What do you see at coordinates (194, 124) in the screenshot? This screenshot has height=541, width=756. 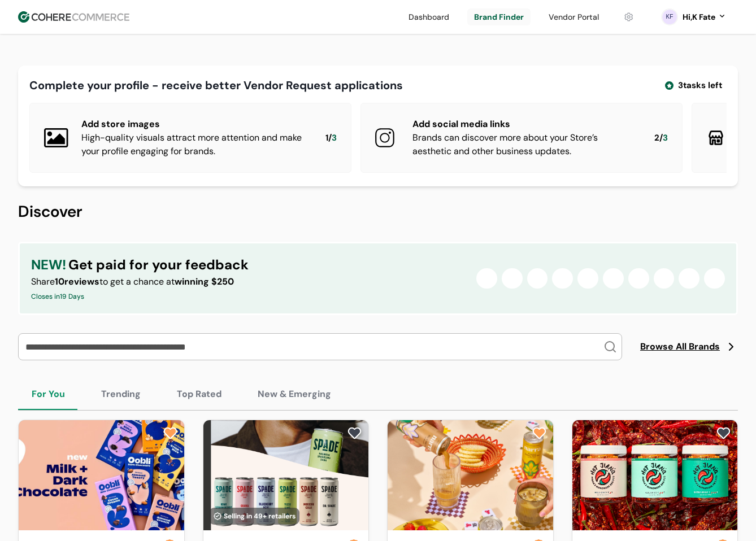 I see `div: Add store images` at bounding box center [194, 124].